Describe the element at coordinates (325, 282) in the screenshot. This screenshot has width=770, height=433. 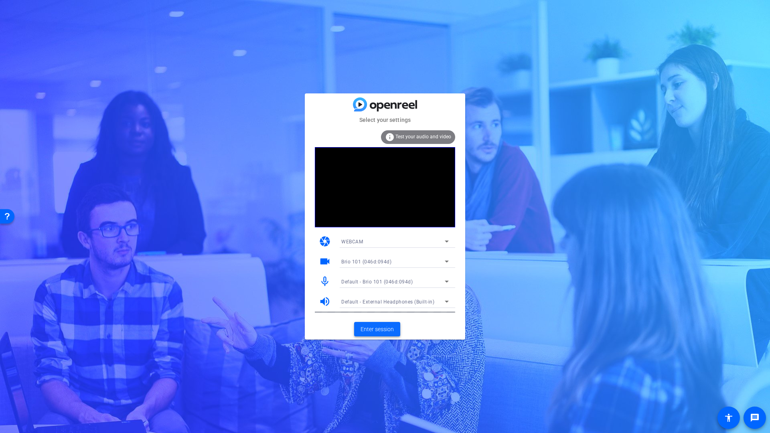
I see `mat-icon: mic_none` at that location.